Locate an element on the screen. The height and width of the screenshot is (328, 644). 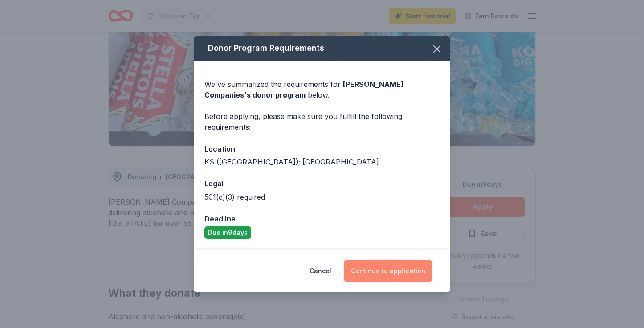
div: We've summarized the requirements for below. is located at coordinates (322, 89).